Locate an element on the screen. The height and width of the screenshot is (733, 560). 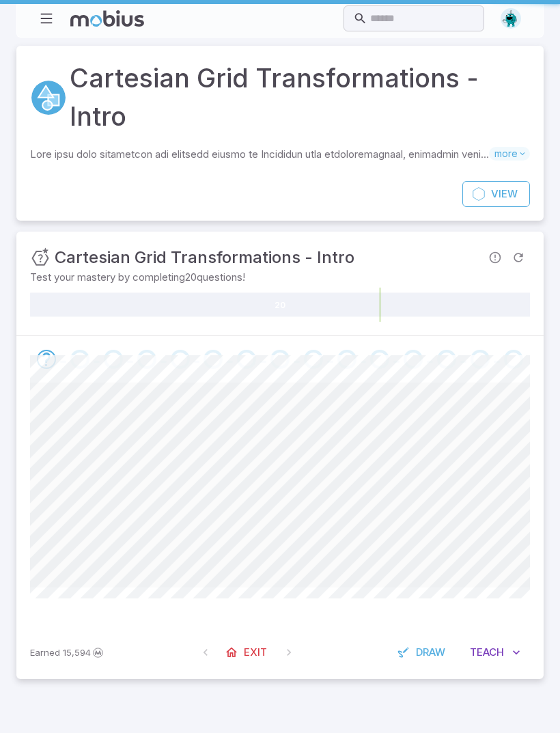
img: octagon.svg is located at coordinates (511, 18).